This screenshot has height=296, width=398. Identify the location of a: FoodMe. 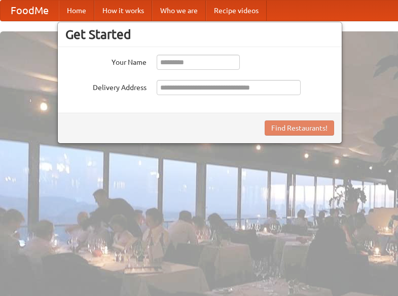
(29, 11).